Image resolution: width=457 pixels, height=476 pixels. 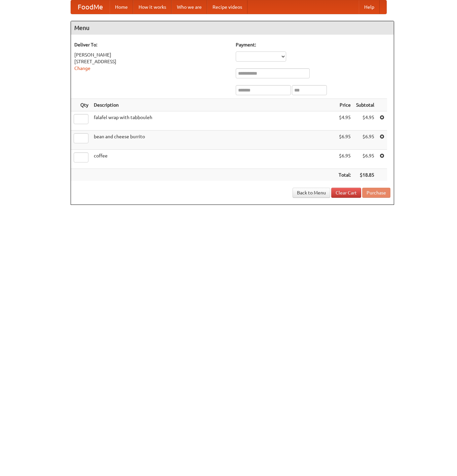 What do you see at coordinates (345, 175) in the screenshot?
I see `th: Total:` at bounding box center [345, 175].